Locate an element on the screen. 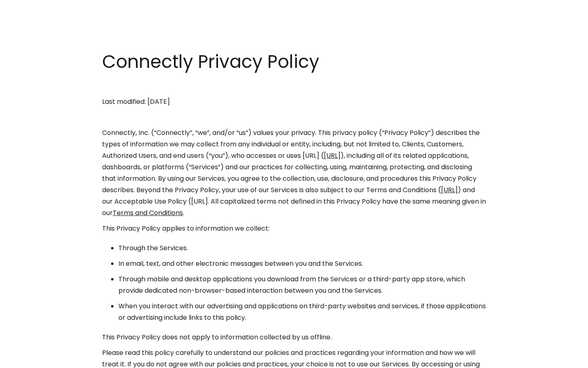 The image size is (588, 368). li: Through the Services. is located at coordinates (302, 248).